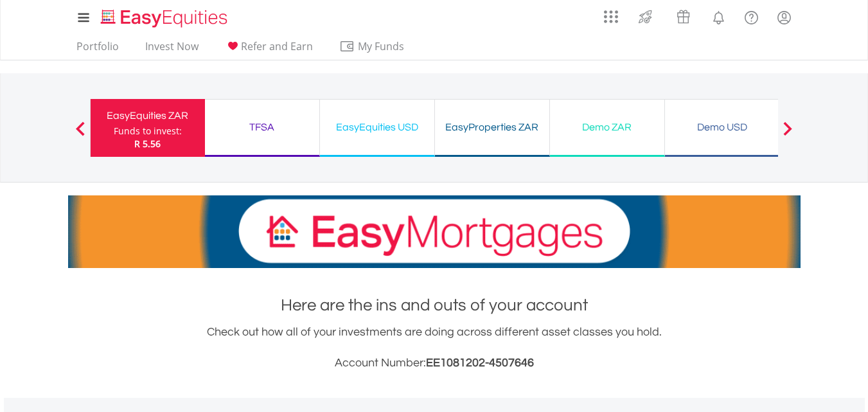  Describe the element at coordinates (611, 16) in the screenshot. I see `img: grid-menu-icon.svg` at that location.